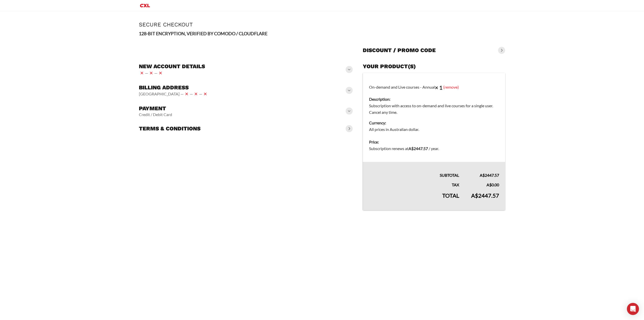 This screenshot has width=644, height=320. What do you see at coordinates (404, 148) in the screenshot?
I see `span: Subscription renews at .` at bounding box center [404, 148].